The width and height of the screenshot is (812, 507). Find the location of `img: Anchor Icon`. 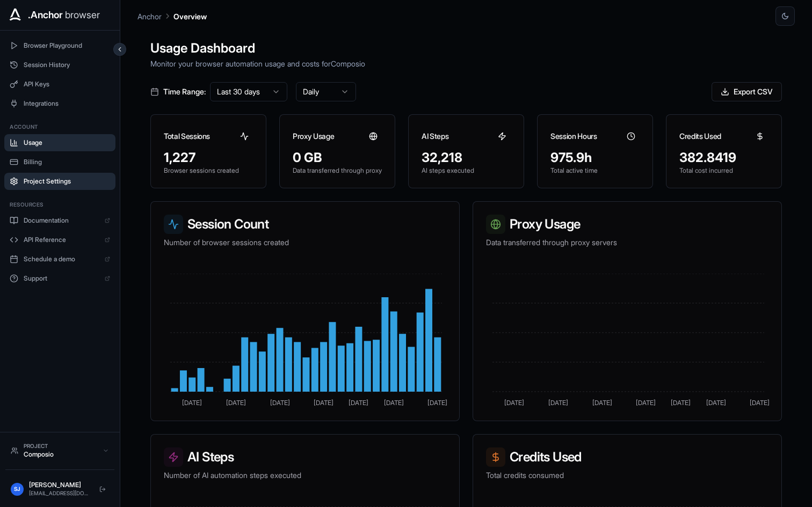

img: Anchor Icon is located at coordinates (15, 15).